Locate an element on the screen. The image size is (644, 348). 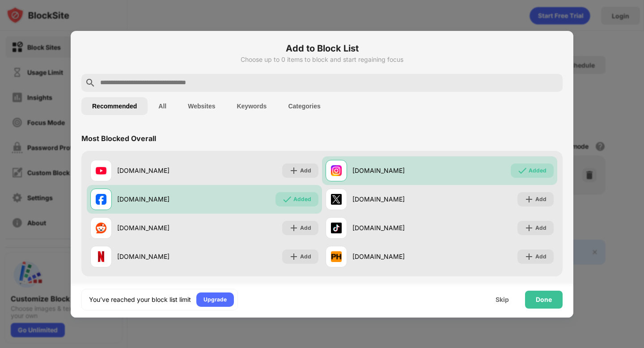
img: search.svg is located at coordinates (90, 83).